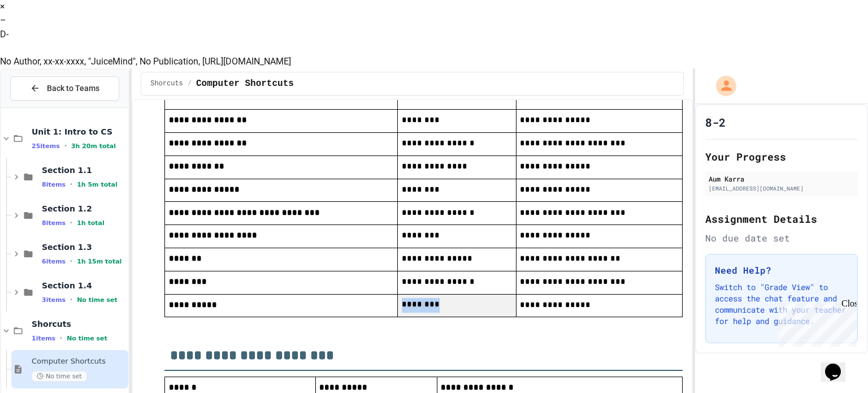 This screenshot has height=393, width=868. What do you see at coordinates (84, 286) in the screenshot?
I see `span: Section 1.4` at bounding box center [84, 286].